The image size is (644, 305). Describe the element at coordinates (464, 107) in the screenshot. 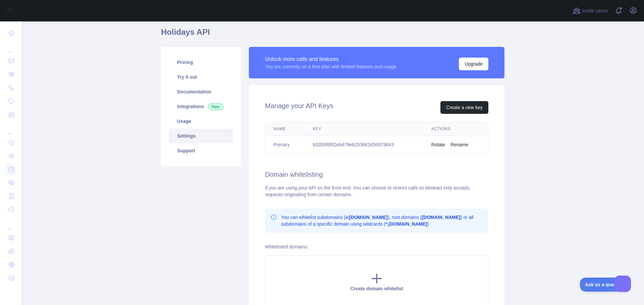

I see `button: Create a new key` at that location.